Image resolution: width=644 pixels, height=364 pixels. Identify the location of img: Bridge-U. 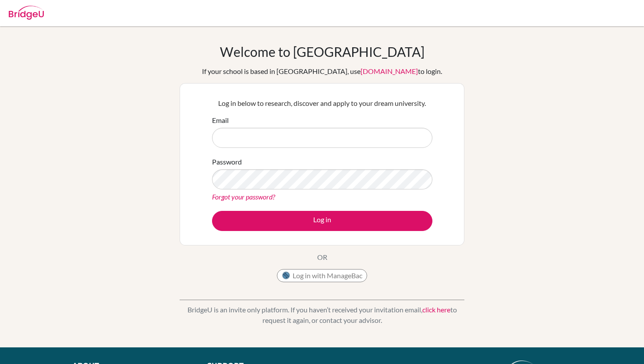
(26, 13).